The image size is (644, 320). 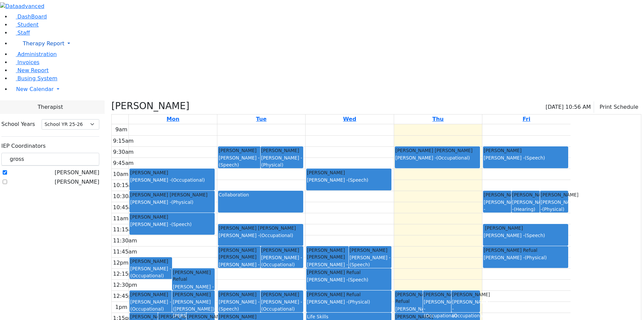 I want to click on div: 12:30pm, so click(x=125, y=285).